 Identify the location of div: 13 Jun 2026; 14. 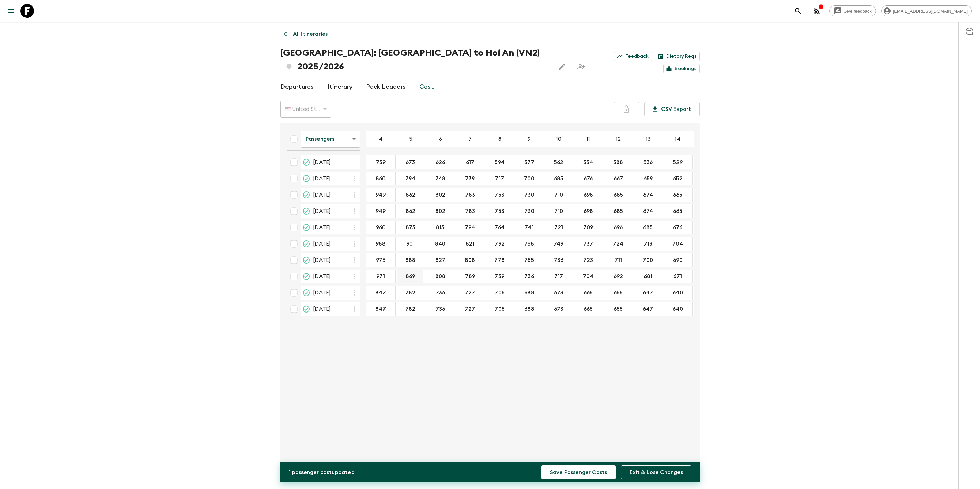
(678, 309).